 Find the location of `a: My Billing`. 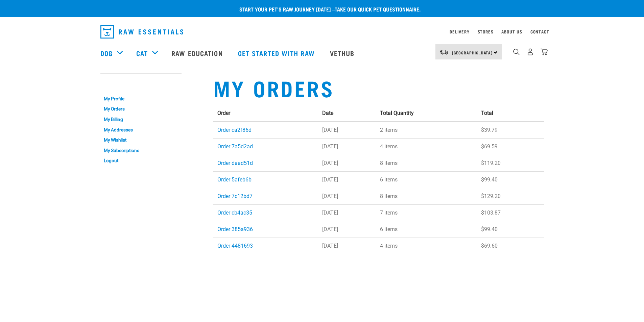

a: My Billing is located at coordinates (141, 119).